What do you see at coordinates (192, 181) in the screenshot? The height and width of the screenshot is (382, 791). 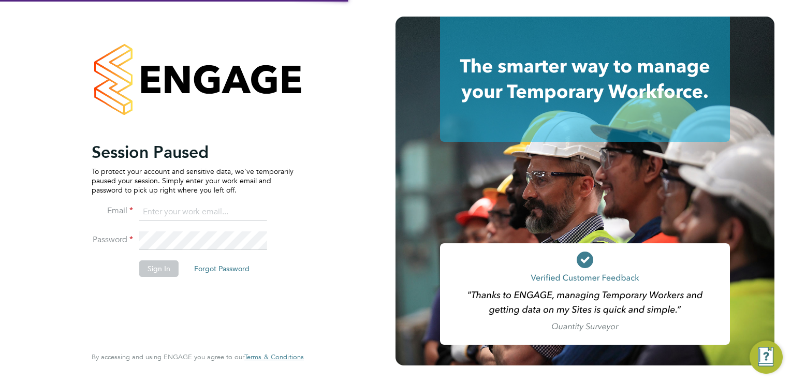 I see `p: To protect your account and sensitive data, we've temporarily paused your session. Simply enter y...` at bounding box center [192, 181].